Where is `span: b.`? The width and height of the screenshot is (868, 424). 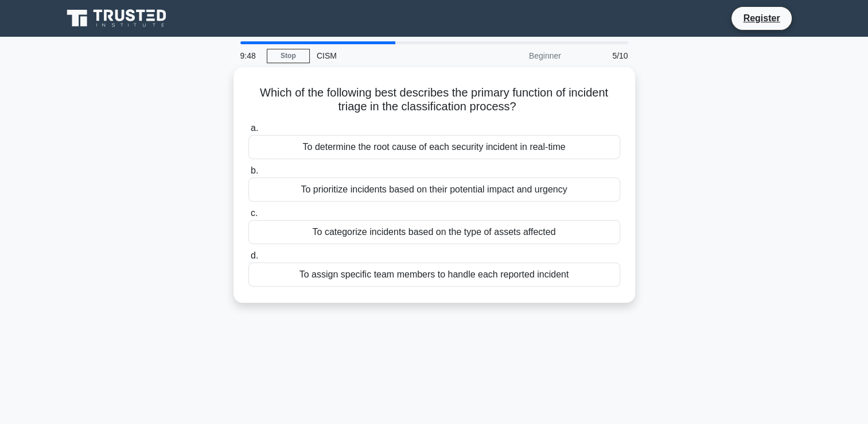 span: b. is located at coordinates (254, 170).